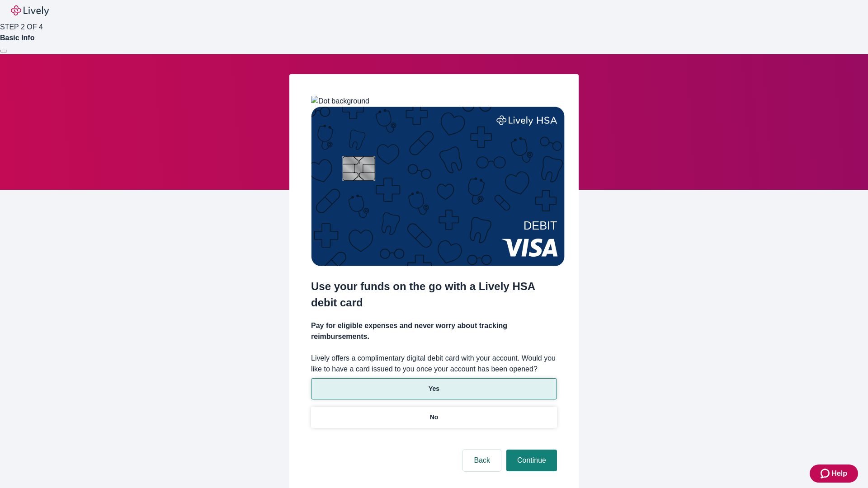  Describe the element at coordinates (340, 101) in the screenshot. I see `img: Dot background` at that location.